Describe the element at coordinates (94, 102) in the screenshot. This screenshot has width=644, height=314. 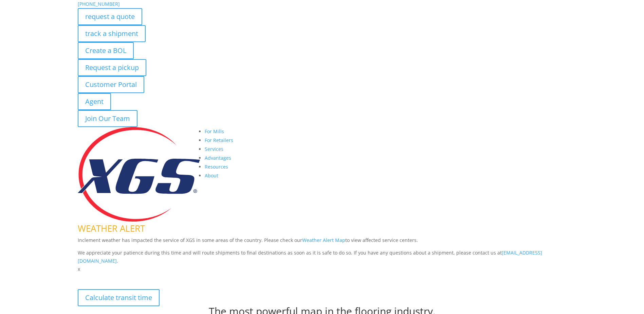
I see `a: Agent` at that location.